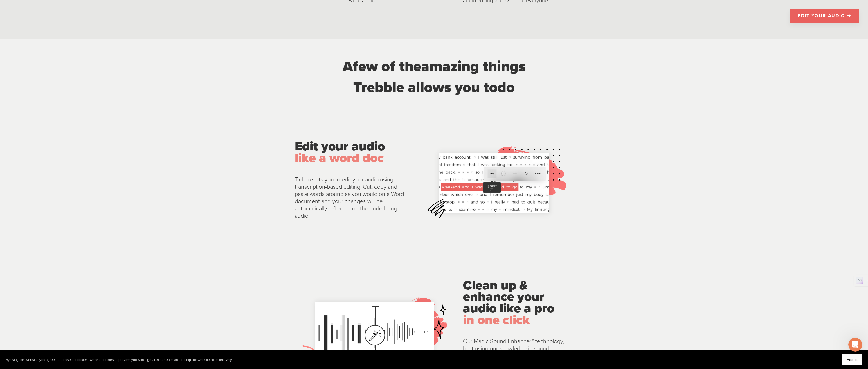 The width and height of the screenshot is (868, 369). I want to click on p: Clean up & enhance your audio like a pro, so click(518, 303).